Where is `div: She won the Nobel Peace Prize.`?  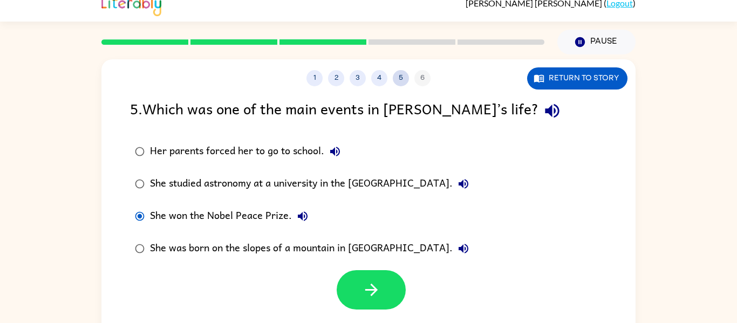
div: She won the Nobel Peace Prize. is located at coordinates (232, 216).